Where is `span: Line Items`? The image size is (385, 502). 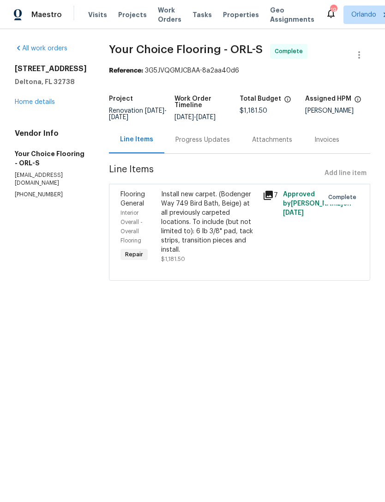 span: Line Items is located at coordinates (215, 173).